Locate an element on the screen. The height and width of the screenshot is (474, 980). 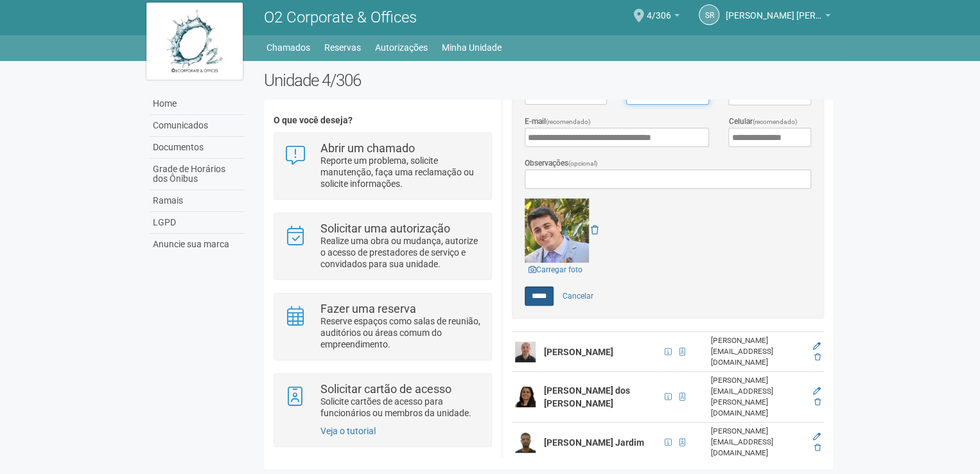
a: Ramais is located at coordinates (197, 201).